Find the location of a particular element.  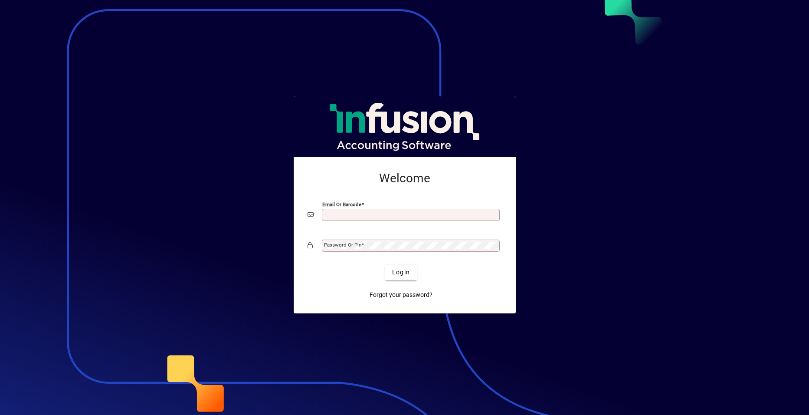

span: Forgot your password? is located at coordinates (401, 294).